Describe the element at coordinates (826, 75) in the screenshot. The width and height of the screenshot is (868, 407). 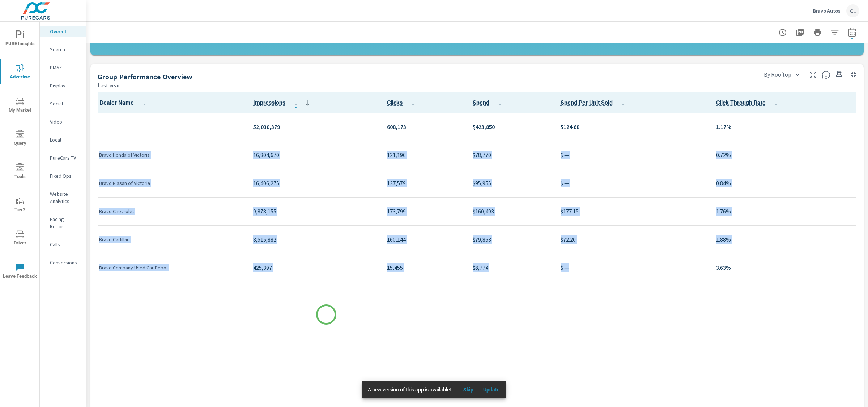
I see `span: Understand group performance broken down by various segments. Use the dropdown in the upper right...` at that location.